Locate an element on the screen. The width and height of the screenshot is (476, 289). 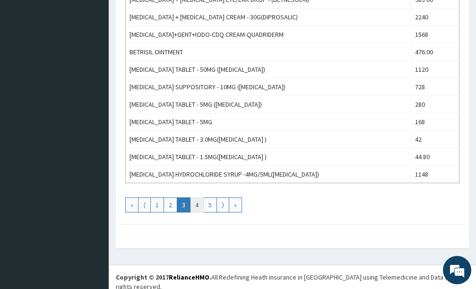
td: 476.00 is located at coordinates (435, 52).